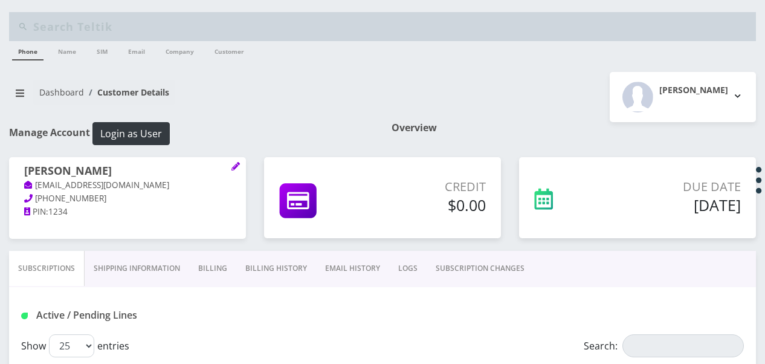  Describe the element at coordinates (28, 51) in the screenshot. I see `a: Phone` at that location.